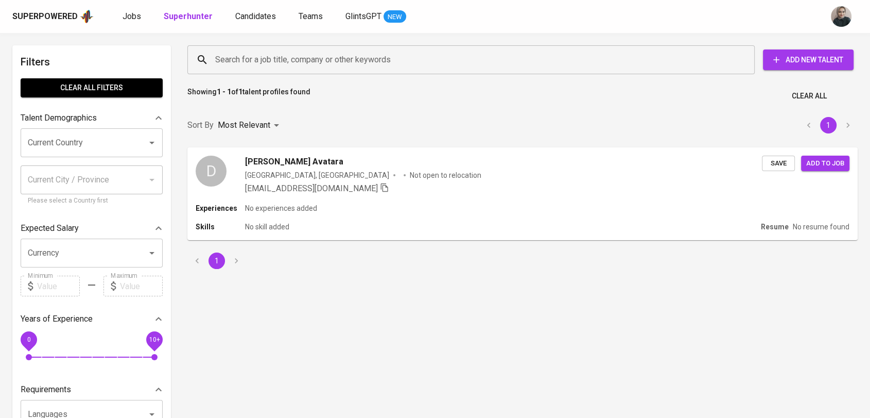 The height and width of the screenshot is (418, 870). What do you see at coordinates (86, 16) in the screenshot?
I see `img: app logo` at bounding box center [86, 16].